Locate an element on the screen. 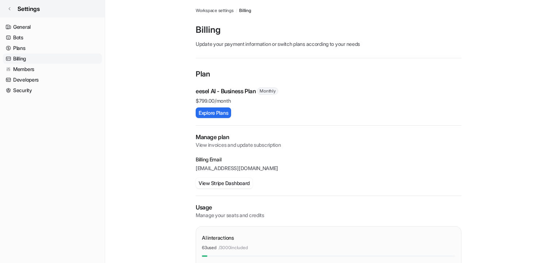 This screenshot has width=552, height=263. p: Billing is located at coordinates (328, 30).